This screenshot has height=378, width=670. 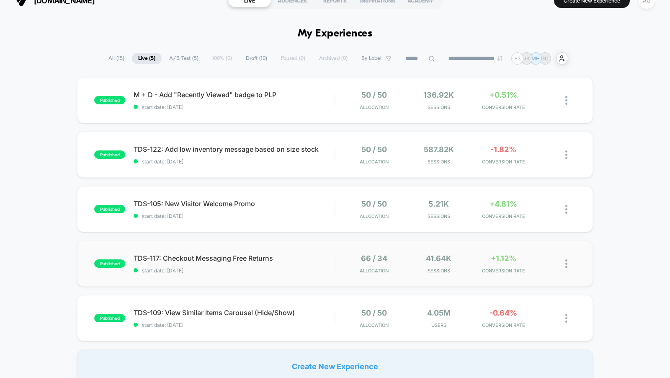 I want to click on span: +4.81%, so click(x=503, y=203).